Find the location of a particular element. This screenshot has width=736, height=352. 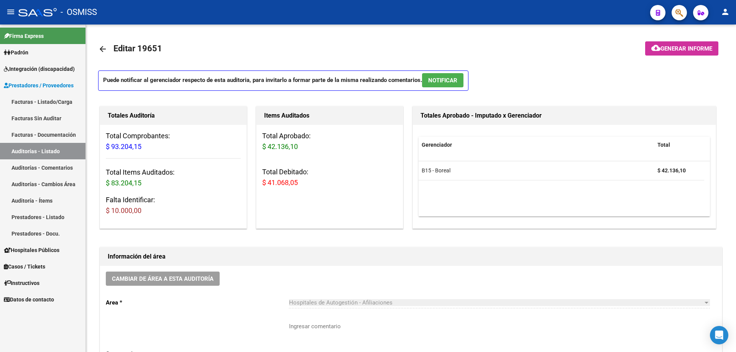

button: NOTIFICAR is located at coordinates (443, 80).